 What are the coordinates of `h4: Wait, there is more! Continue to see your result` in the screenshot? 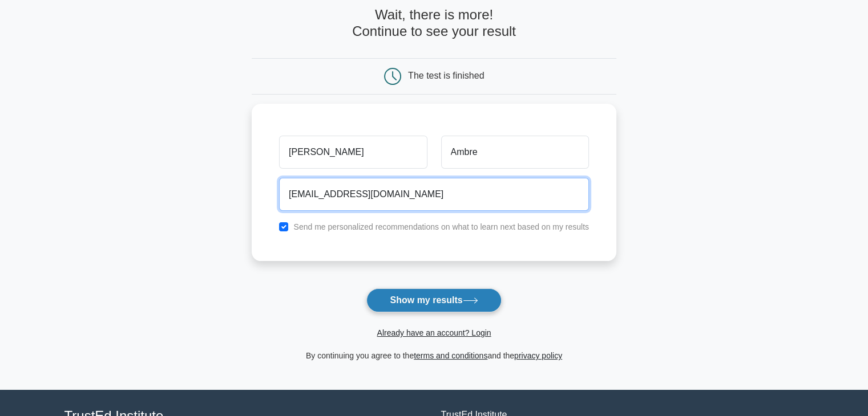 It's located at (434, 23).